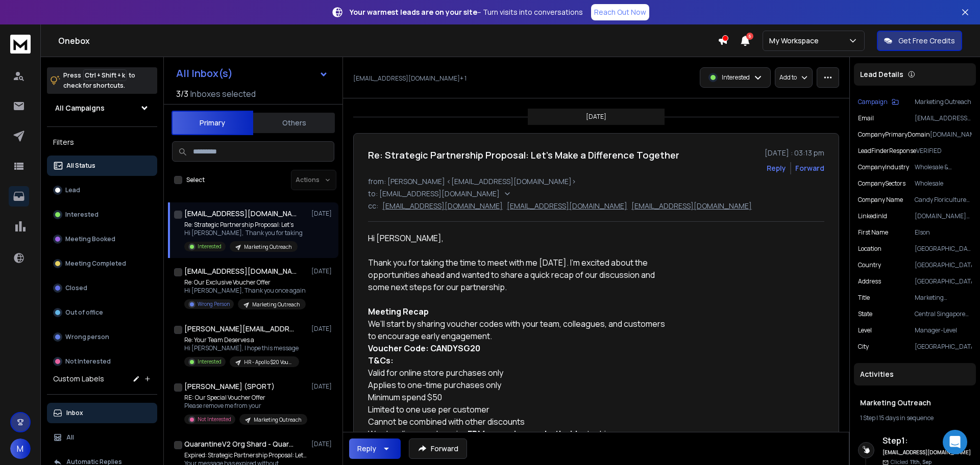 This screenshot has width=980, height=465. Describe the element at coordinates (88, 362) in the screenshot. I see `p: Not Interested` at that location.